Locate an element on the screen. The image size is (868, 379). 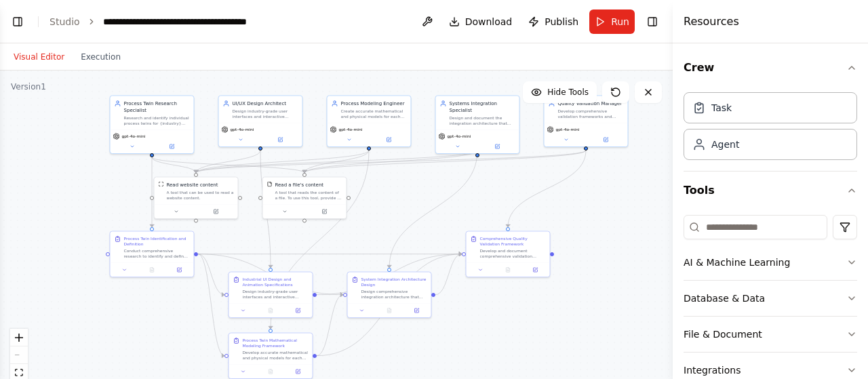
button: Crew is located at coordinates (771, 67).